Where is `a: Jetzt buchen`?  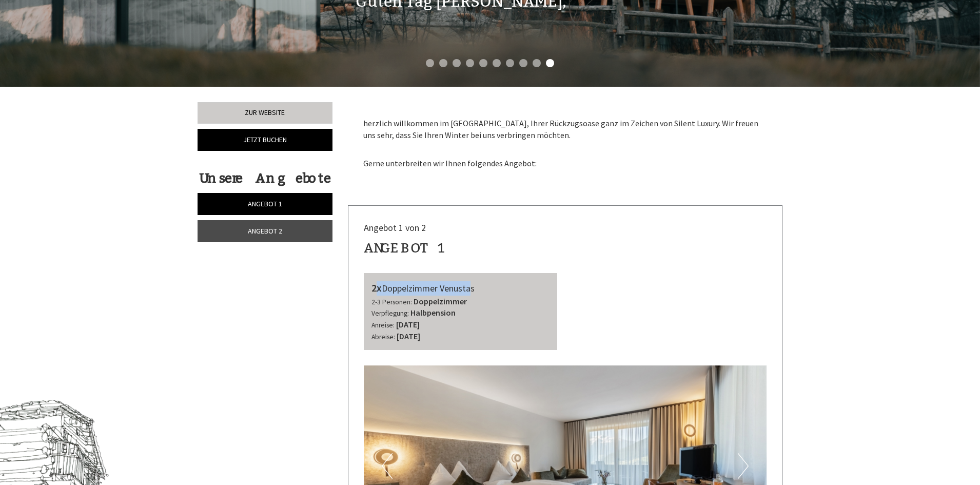
a: Jetzt buchen is located at coordinates (265, 140).